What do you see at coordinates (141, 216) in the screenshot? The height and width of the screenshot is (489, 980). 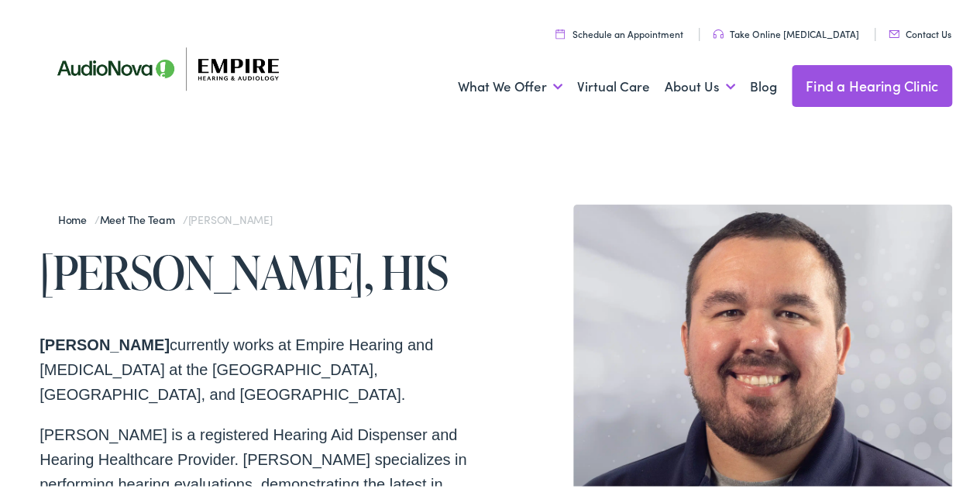 I see `a: Meet the Team` at bounding box center [141, 216].